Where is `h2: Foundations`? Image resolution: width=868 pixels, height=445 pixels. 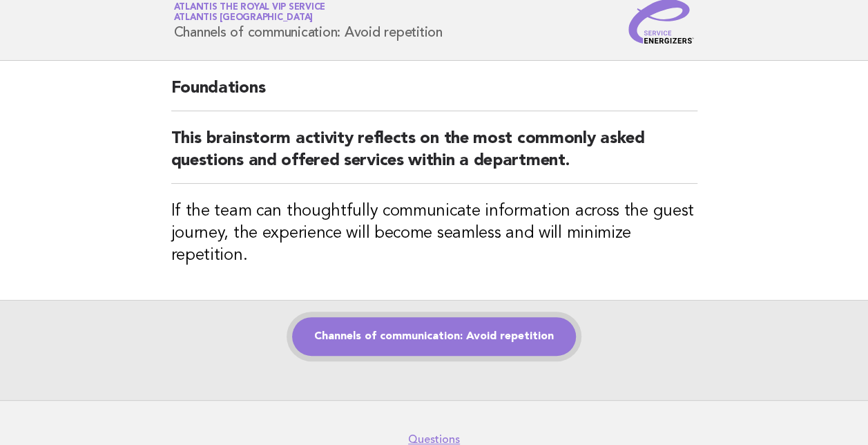 h2: Foundations is located at coordinates (434, 94).